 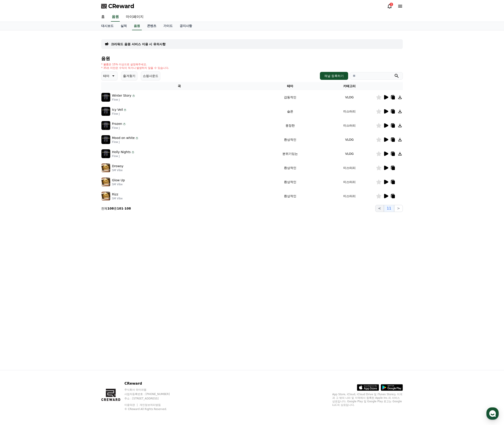 What do you see at coordinates (135, 68) in the screenshot?
I see `p: * 35초 미만은 수익이 적거나 발생하지 않을 수 있습니다.` at bounding box center [135, 68].